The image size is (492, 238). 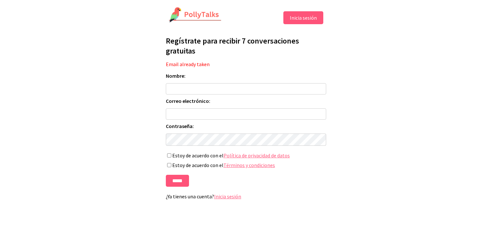 I want to click on a: Política de privacidad de datos, so click(x=256, y=155).